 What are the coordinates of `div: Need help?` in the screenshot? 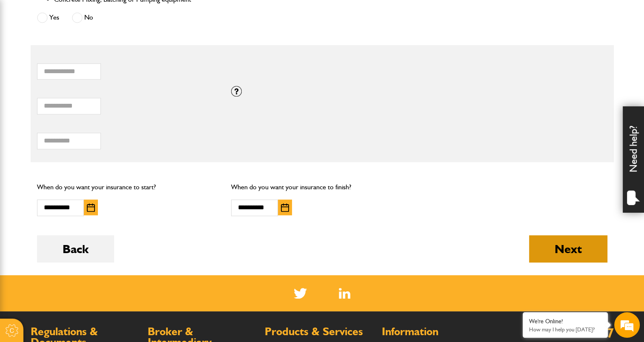 It's located at (633, 159).